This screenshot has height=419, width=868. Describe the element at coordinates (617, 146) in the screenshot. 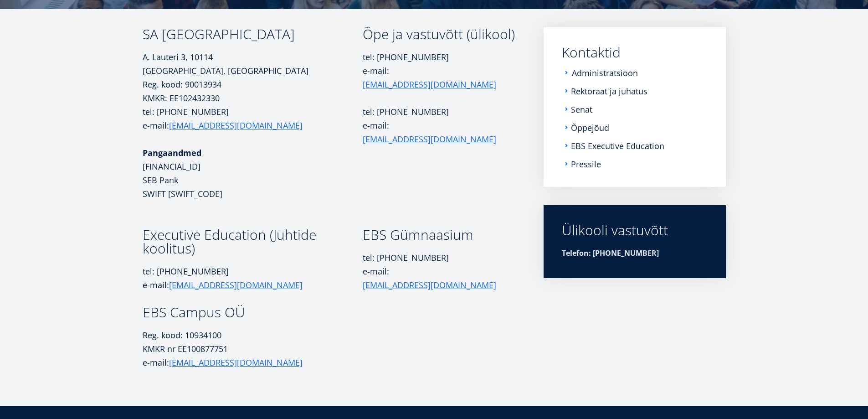

I see `a: EBS Executive Education` at that location.